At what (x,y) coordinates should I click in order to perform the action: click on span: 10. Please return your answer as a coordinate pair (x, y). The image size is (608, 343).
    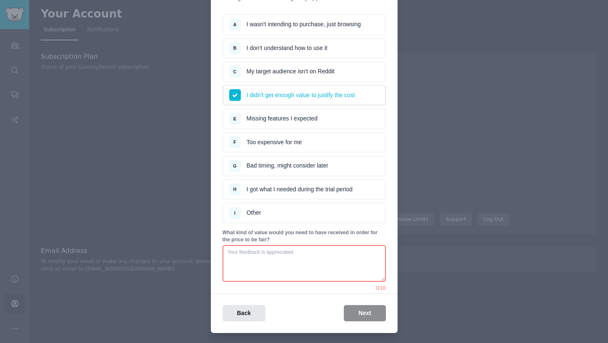
    Looking at the image, I should click on (383, 288).